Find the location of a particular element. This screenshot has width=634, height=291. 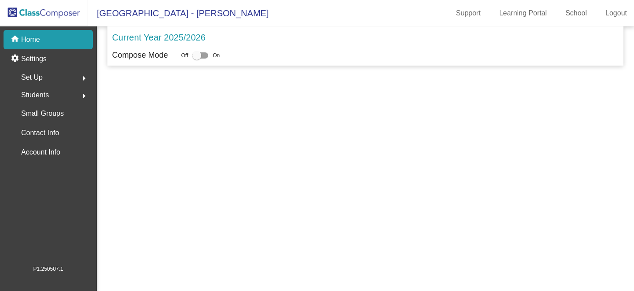

span: Set Up is located at coordinates (32, 77).